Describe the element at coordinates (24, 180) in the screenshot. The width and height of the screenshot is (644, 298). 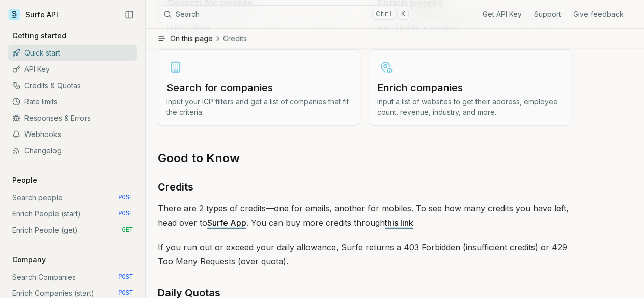
I see `p: People` at that location.